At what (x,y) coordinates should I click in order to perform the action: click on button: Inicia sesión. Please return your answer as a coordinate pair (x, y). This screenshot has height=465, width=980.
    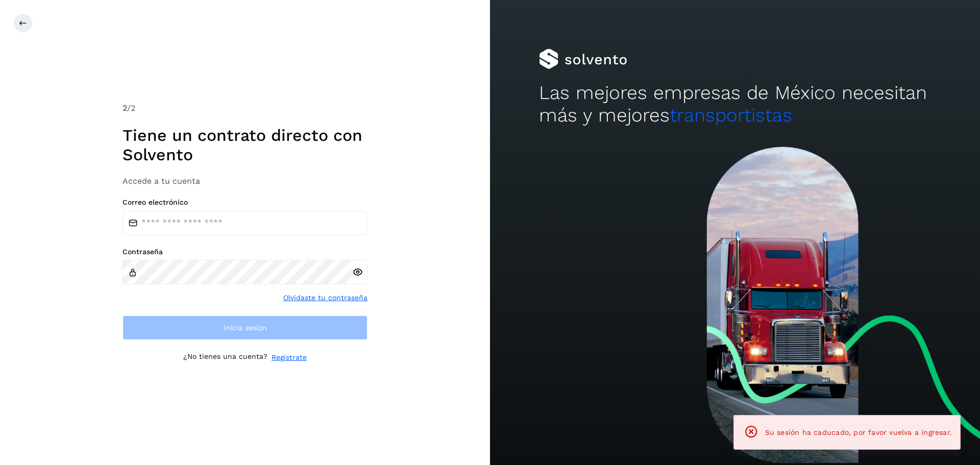
    Looking at the image, I should click on (245, 327).